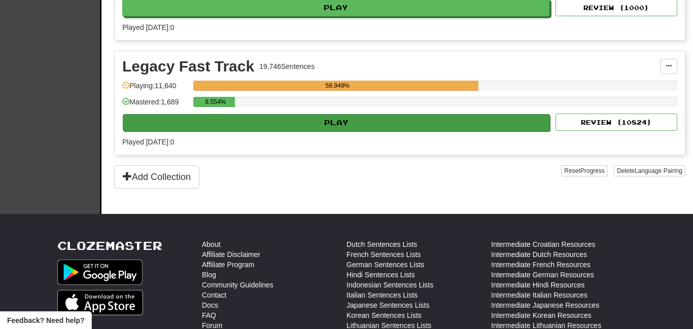 Image resolution: width=693 pixels, height=329 pixels. Describe the element at coordinates (388, 306) in the screenshot. I see `a: Japanese Sentences Lists` at that location.